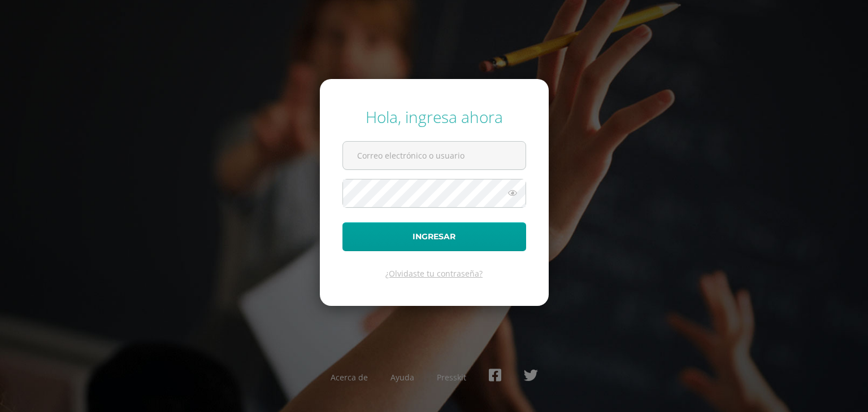  Describe the element at coordinates (349, 377) in the screenshot. I see `a: Acerca de` at that location.